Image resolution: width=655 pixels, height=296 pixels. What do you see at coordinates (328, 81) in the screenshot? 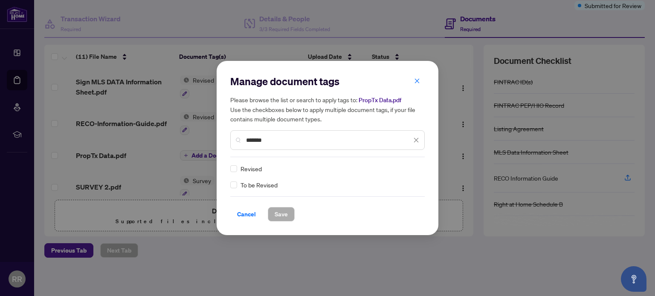
I see `h2: Manage document tags` at bounding box center [328, 81].